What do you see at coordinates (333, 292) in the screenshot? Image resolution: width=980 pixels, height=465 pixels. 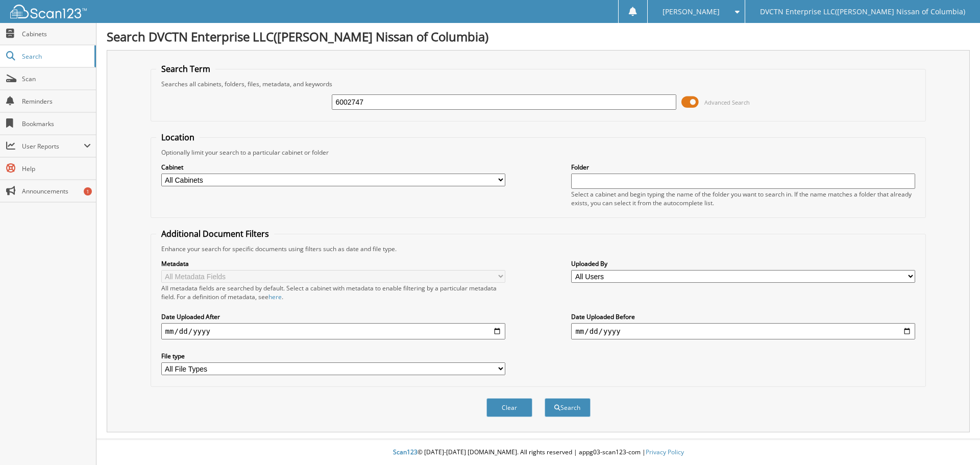 I see `div: All metadata fields are searched by default. Select a cabinet with metadata to enable filtering b...` at bounding box center [333, 292].